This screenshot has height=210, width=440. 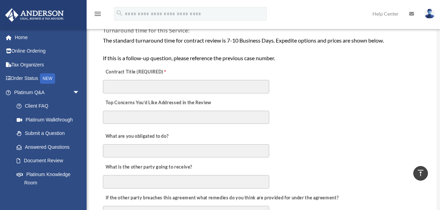 What do you see at coordinates (47, 79) in the screenshot?
I see `a: Order StatusNEW` at bounding box center [47, 79].